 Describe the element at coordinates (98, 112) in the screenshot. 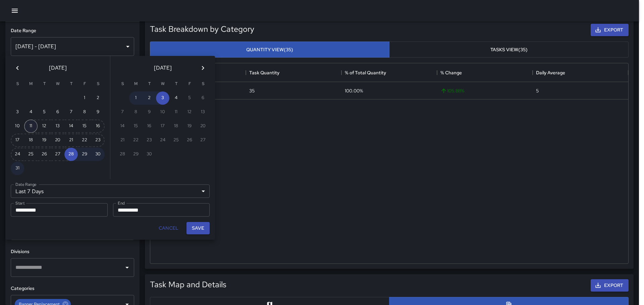

I see `button: 9` at that location.